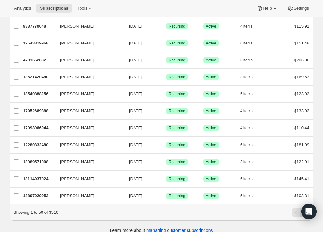  What do you see at coordinates (39, 179) in the screenshot?
I see `p: 18114937024` at bounding box center [39, 179].